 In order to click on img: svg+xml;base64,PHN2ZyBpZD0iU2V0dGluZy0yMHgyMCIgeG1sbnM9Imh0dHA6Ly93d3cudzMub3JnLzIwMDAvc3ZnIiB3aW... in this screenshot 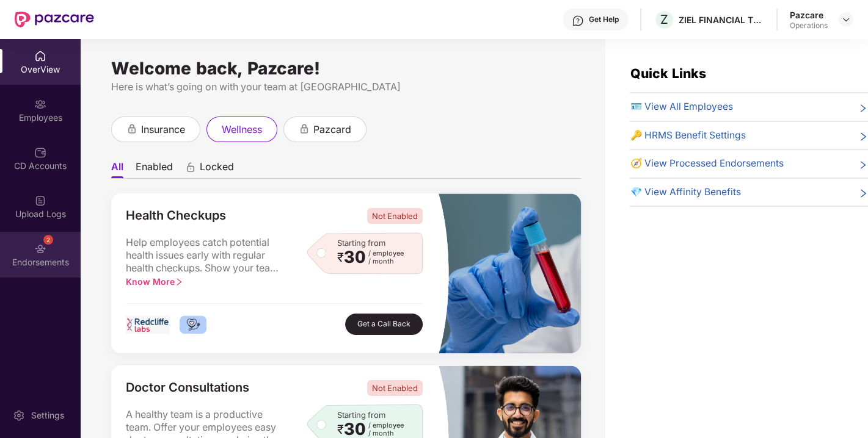, I will do `click(19, 416)`.